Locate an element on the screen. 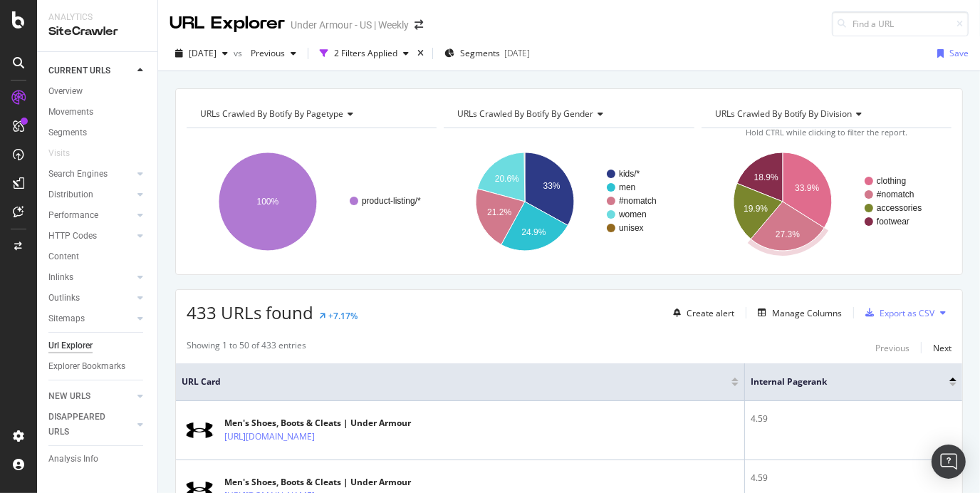  span: URLs Crawled By Botify By division is located at coordinates (784, 113).